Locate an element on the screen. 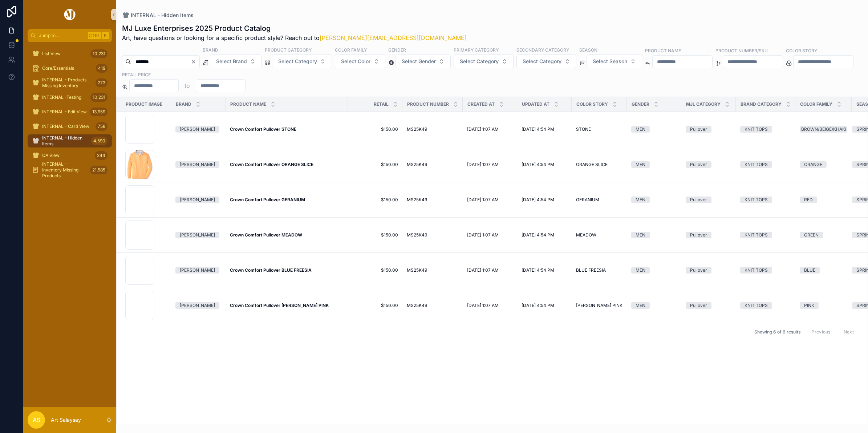 The height and width of the screenshot is (433, 868). span: Color Family is located at coordinates (816, 105).